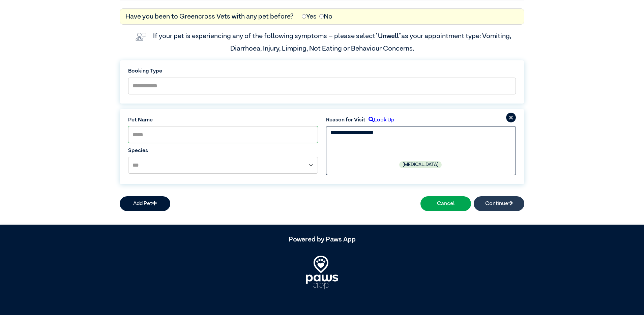 Image resolution: width=644 pixels, height=315 pixels. Describe the element at coordinates (223, 120) in the screenshot. I see `label: Pet Name` at that location.